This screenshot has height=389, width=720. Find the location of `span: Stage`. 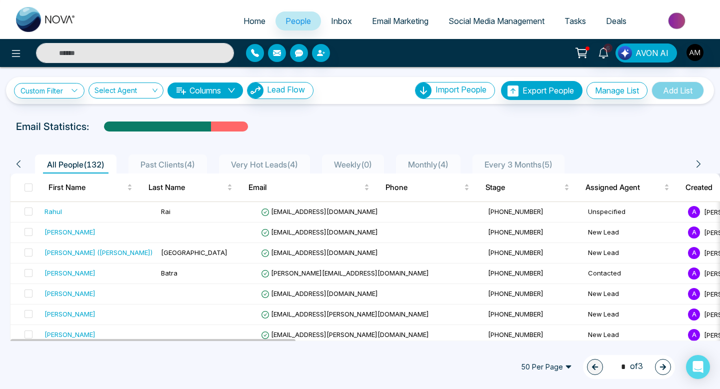

span: Stage is located at coordinates (524, 188).